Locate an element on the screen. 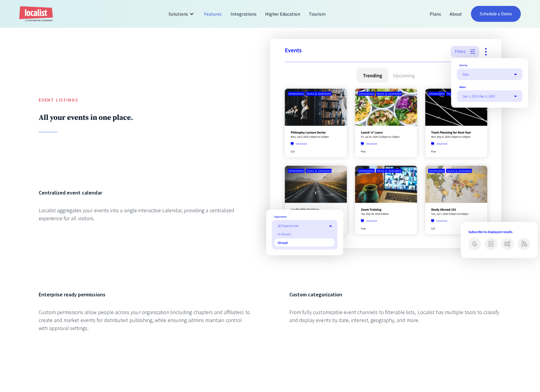  a: Schedule a Demo is located at coordinates (496, 14).